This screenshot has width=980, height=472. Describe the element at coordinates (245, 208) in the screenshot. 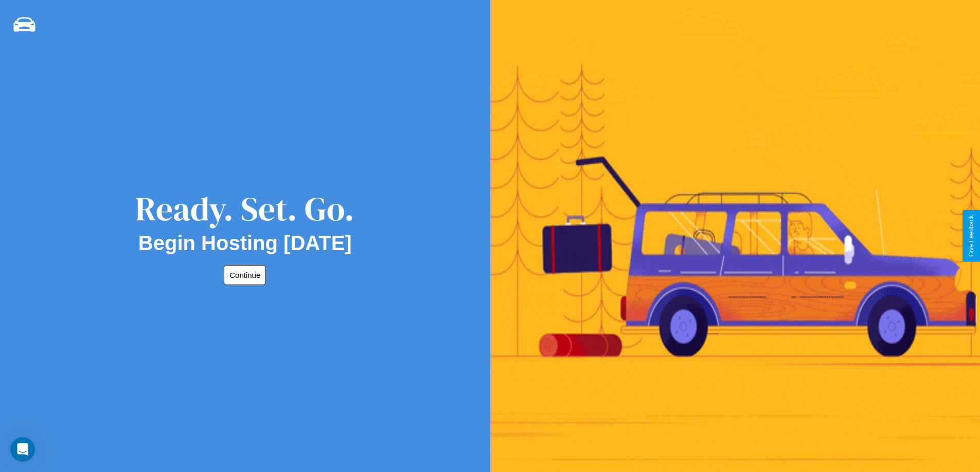

I see `div: Ready. Set. Go.` at that location.